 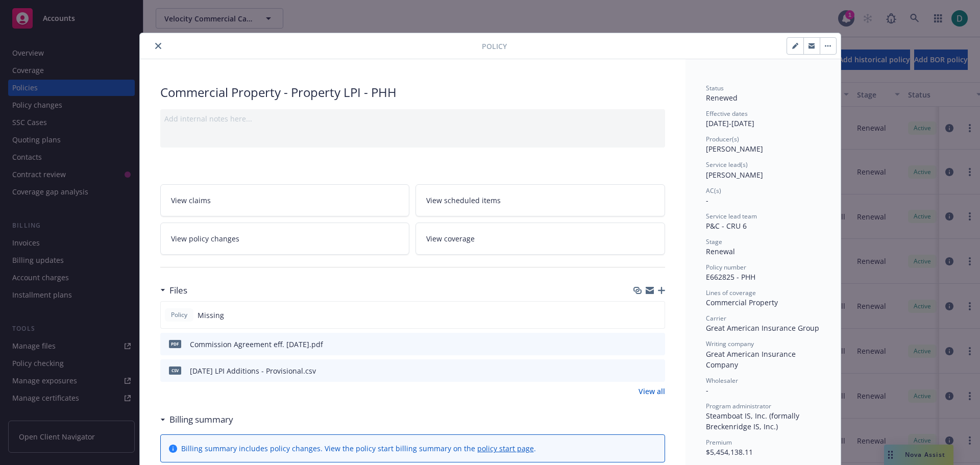 I want to click on span: View policy changes, so click(x=205, y=238).